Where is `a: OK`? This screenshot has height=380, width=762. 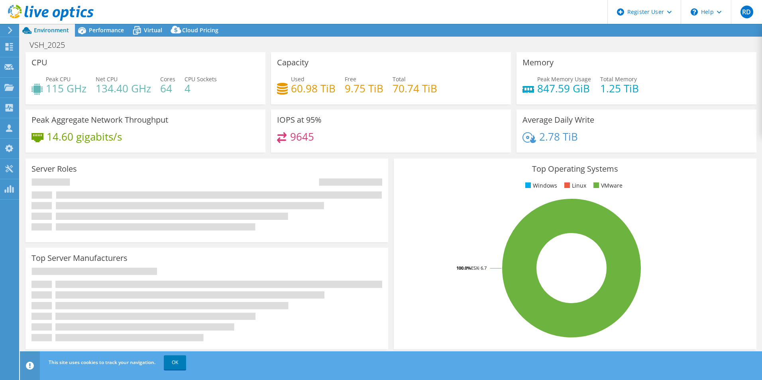 a: OK is located at coordinates (175, 363).